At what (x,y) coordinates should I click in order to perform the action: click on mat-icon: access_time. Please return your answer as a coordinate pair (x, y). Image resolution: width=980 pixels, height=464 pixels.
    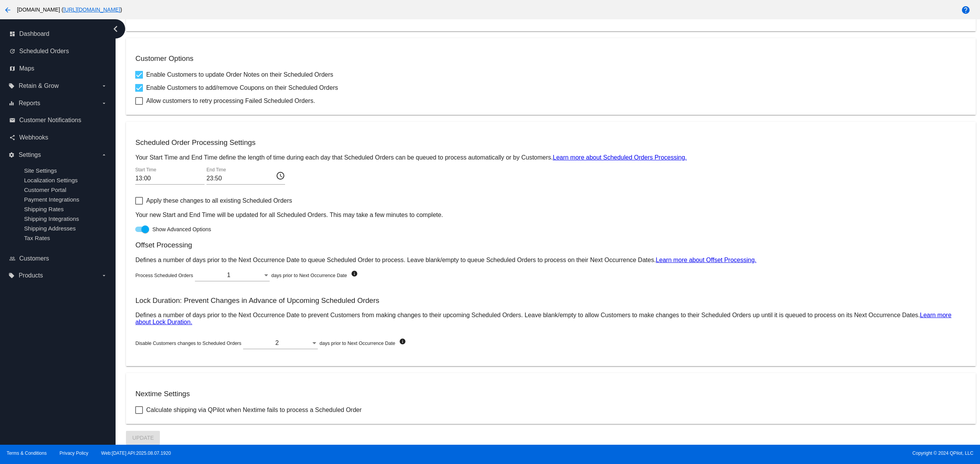
    Looking at the image, I should click on (280, 176).